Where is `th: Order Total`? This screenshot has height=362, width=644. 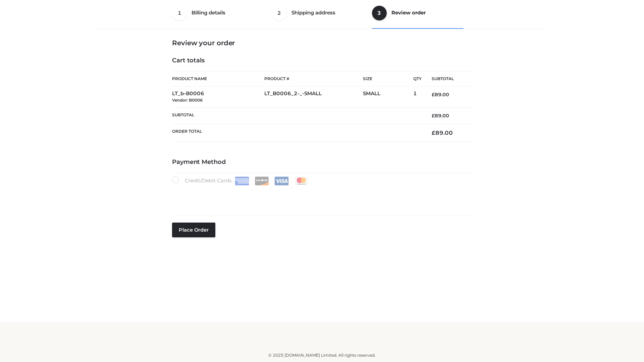
th: Order Total is located at coordinates (297, 133).